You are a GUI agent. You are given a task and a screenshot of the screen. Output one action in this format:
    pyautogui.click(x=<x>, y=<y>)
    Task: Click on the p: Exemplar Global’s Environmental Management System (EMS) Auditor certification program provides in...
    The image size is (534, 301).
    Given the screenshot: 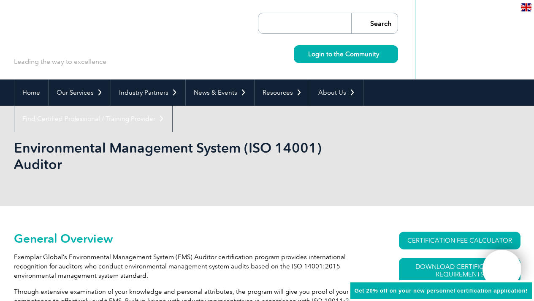 What is the action you would take?
    pyautogui.click(x=191, y=266)
    